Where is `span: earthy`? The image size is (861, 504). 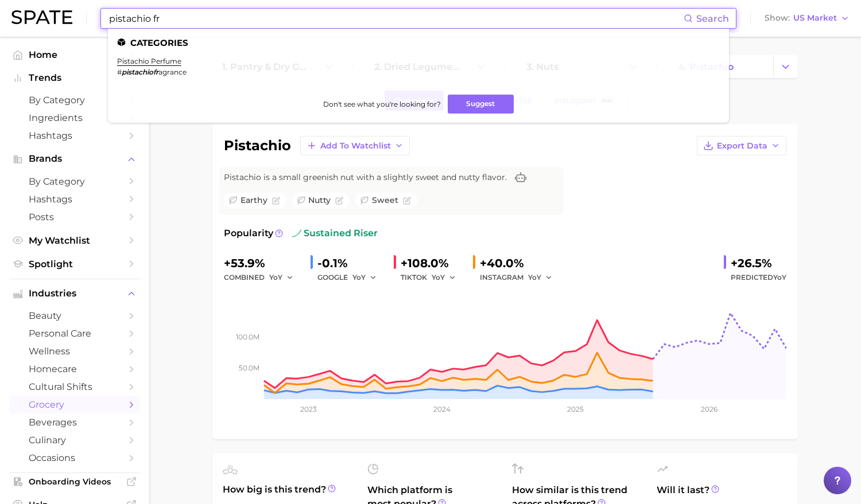
span: earthy is located at coordinates (254, 200).